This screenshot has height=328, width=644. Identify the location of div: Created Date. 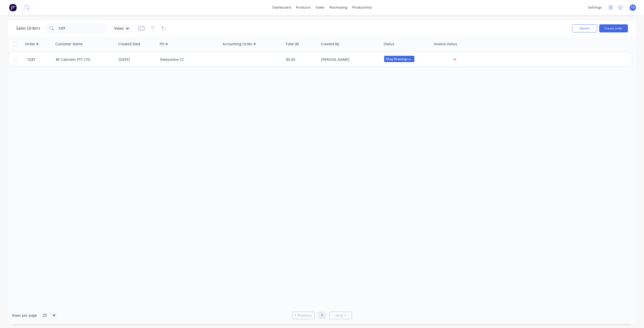
(129, 44).